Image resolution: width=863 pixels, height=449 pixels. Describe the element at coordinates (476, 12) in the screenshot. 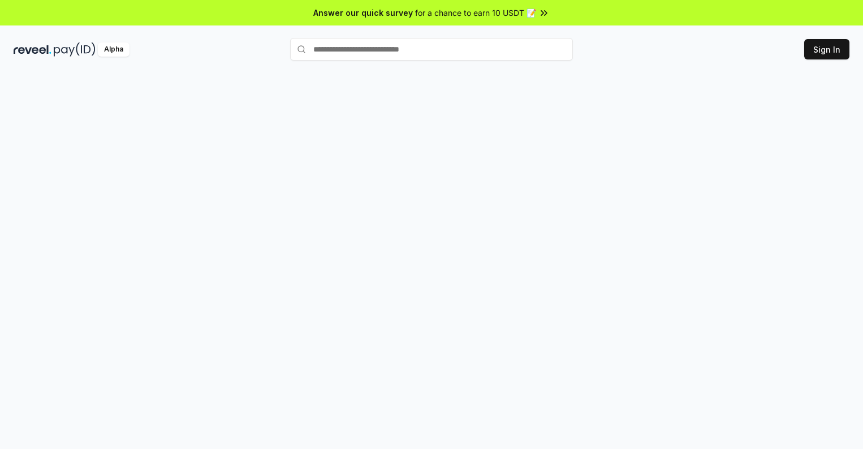

I see `span: for a chance to earn 10 USDT 📝` at that location.